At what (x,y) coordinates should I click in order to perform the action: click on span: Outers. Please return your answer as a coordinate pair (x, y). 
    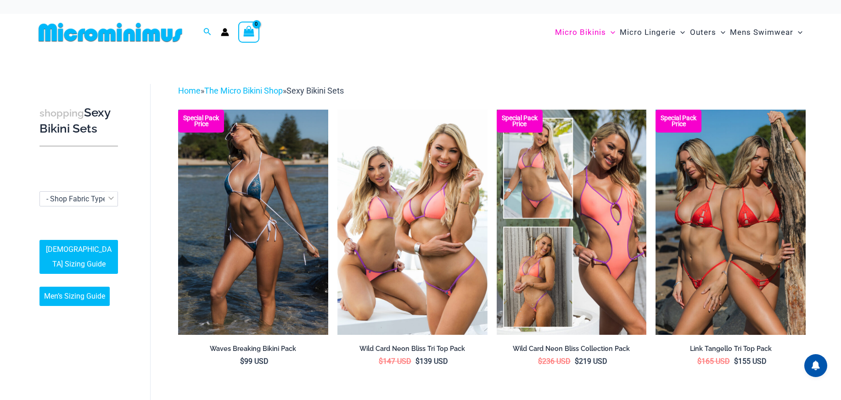
    Looking at the image, I should click on (703, 32).